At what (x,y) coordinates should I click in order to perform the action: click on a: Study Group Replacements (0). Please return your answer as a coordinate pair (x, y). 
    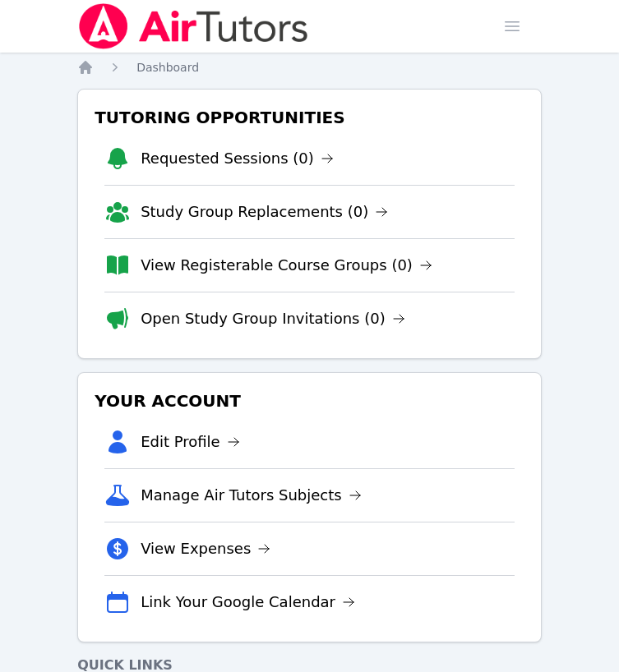
    Looking at the image, I should click on (264, 212).